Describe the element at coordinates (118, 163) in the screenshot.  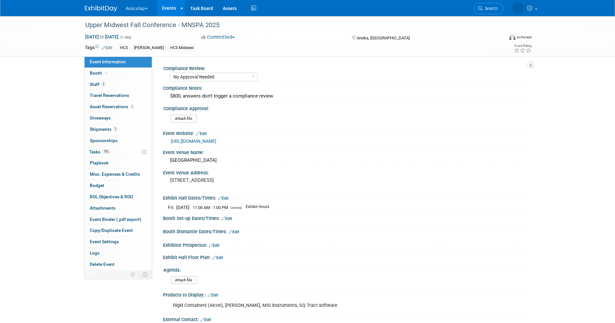
I see `a: Playbook` at that location.